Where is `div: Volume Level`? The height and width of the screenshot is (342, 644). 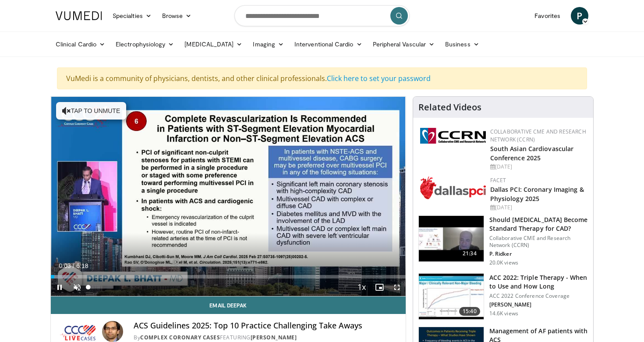
div: Volume Level is located at coordinates (100, 287).